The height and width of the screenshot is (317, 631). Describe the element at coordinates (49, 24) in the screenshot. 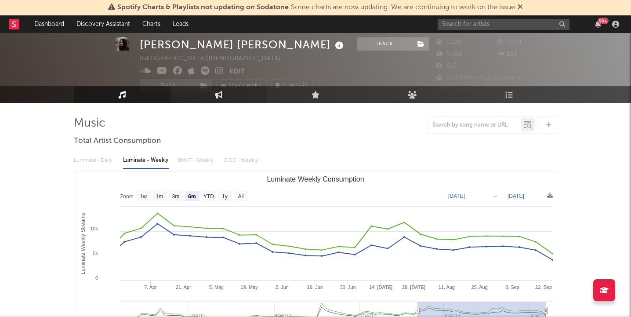

I see `a: Dashboard` at that location.